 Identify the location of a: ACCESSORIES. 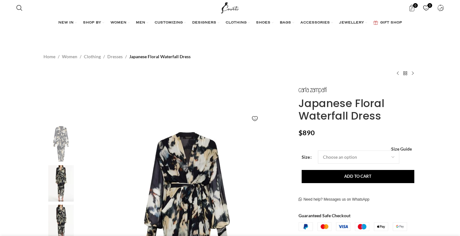
(317, 23).